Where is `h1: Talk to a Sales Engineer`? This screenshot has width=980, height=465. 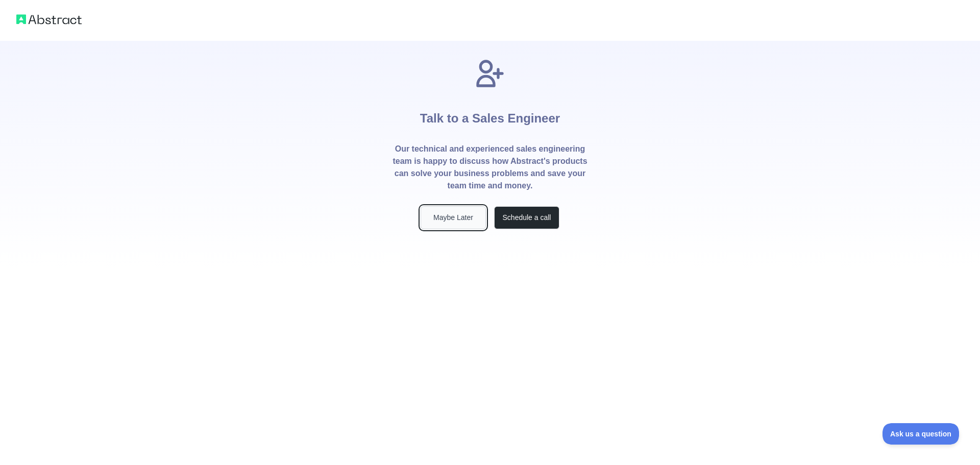 h1: Talk to a Sales Engineer is located at coordinates (490, 117).